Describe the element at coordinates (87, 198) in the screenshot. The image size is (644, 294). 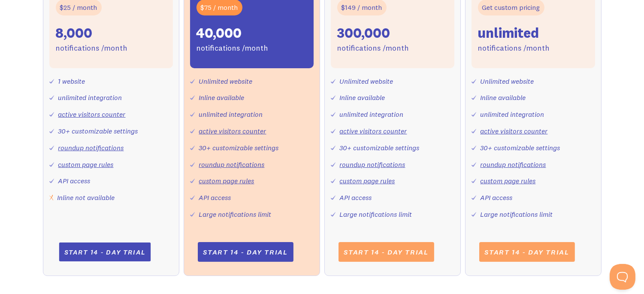
I see `div: Inline not available` at that location.